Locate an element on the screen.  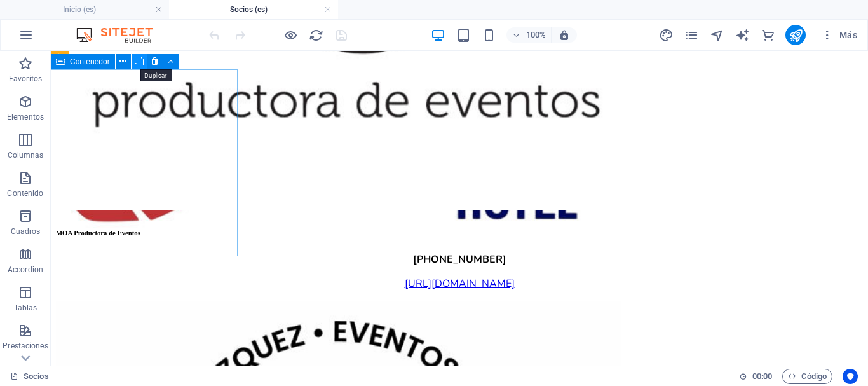
h6: Tiempo de la sesión is located at coordinates (755, 376).